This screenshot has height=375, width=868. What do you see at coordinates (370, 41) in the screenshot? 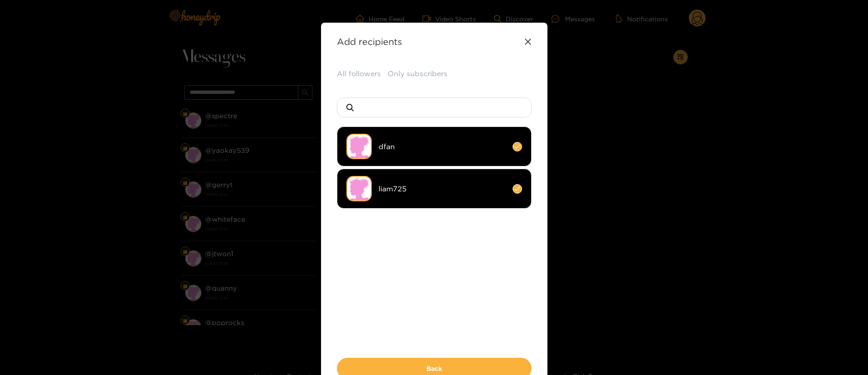
I see `strong: Add recipients` at bounding box center [370, 41].